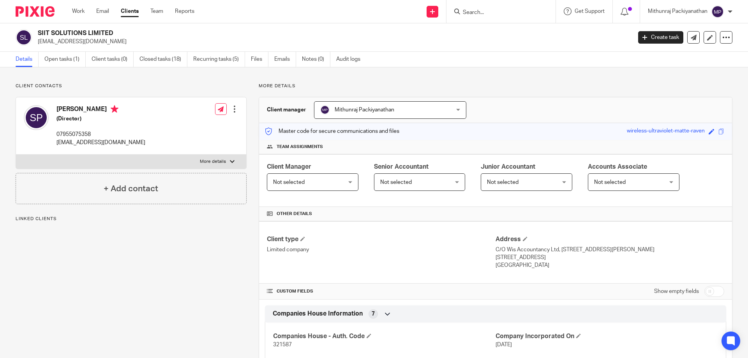 The width and height of the screenshot is (748, 358). I want to click on a: Create task, so click(660, 37).